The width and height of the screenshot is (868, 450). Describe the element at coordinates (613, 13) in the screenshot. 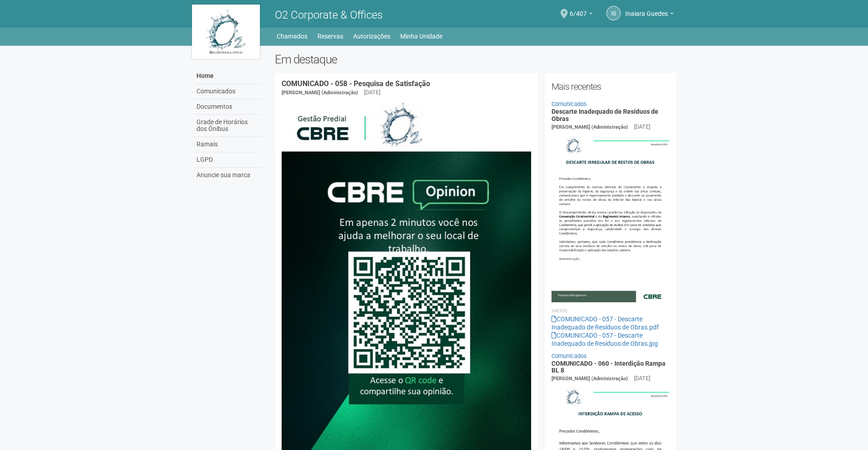

I see `a: IG` at that location.